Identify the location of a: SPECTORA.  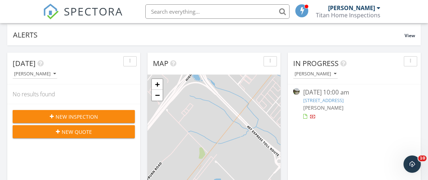
(83, 17).